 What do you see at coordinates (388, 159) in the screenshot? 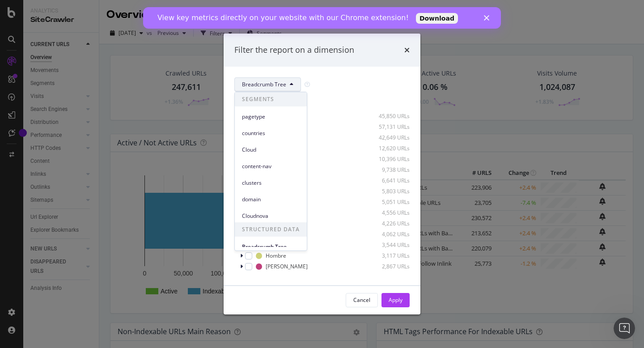
I see `div: 10,396 URLs` at bounding box center [388, 159].